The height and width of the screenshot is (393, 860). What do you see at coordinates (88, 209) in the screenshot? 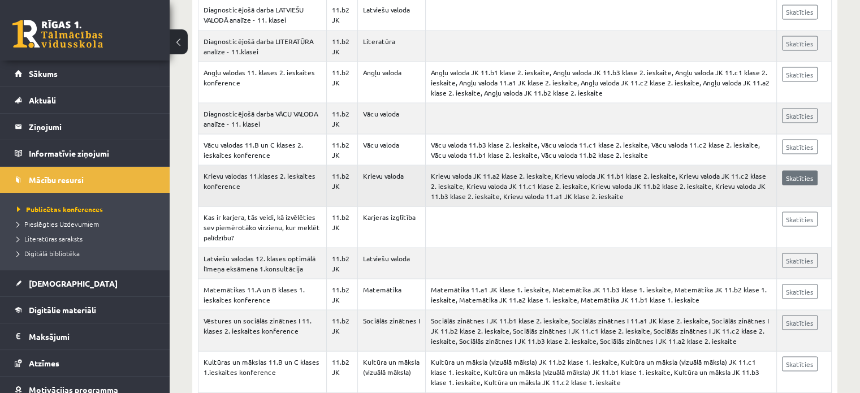
I see `a: Publicētas konferences` at bounding box center [88, 209].